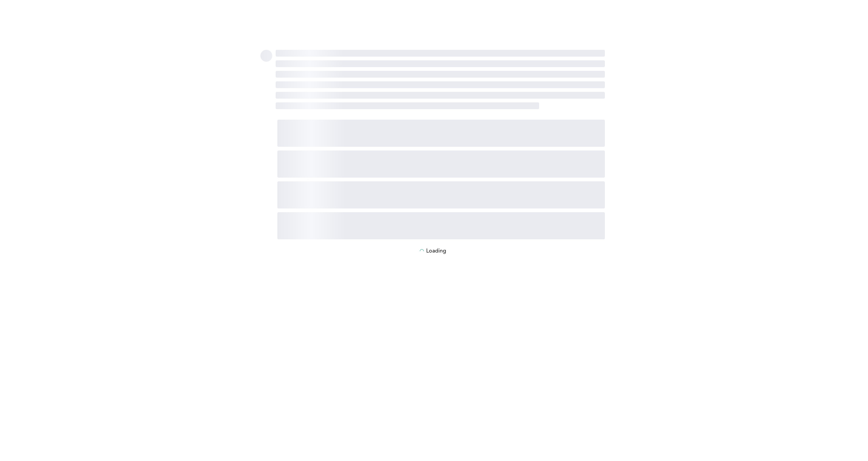 The image size is (868, 461). I want to click on p: Loading, so click(436, 251).